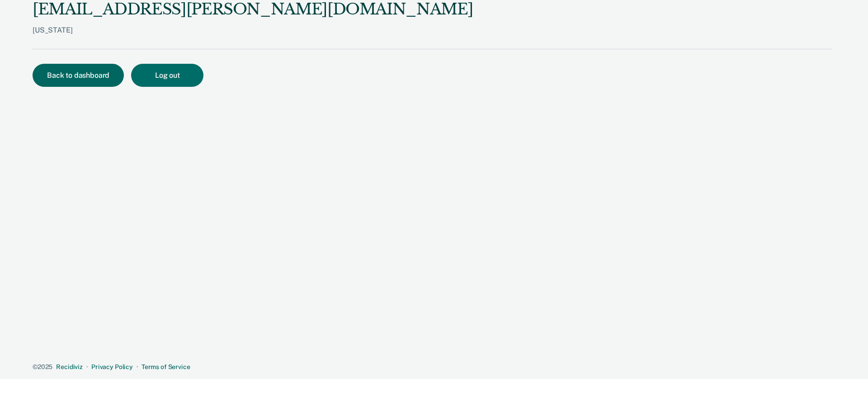 This screenshot has height=412, width=868. I want to click on span: © 2025, so click(43, 367).